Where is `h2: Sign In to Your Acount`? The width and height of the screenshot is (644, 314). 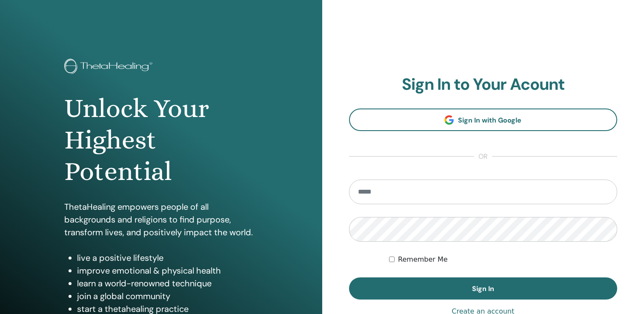
h2: Sign In to Your Acount is located at coordinates (483, 85).